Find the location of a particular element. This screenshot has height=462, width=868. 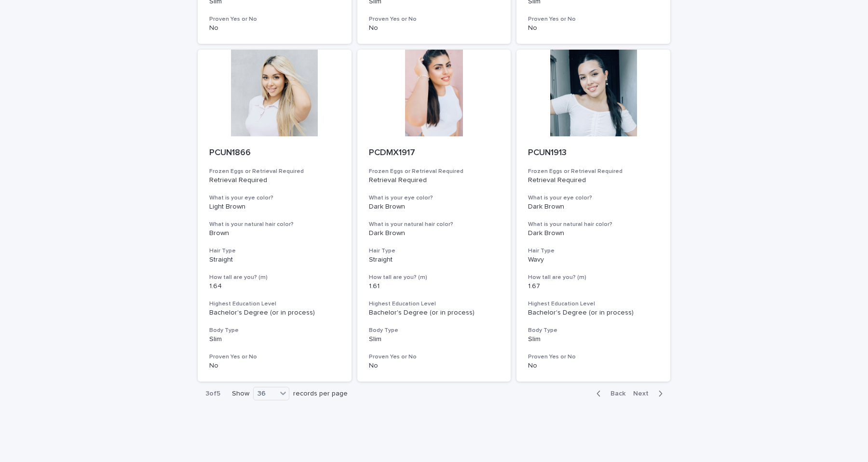

span: Back is located at coordinates (615, 394).